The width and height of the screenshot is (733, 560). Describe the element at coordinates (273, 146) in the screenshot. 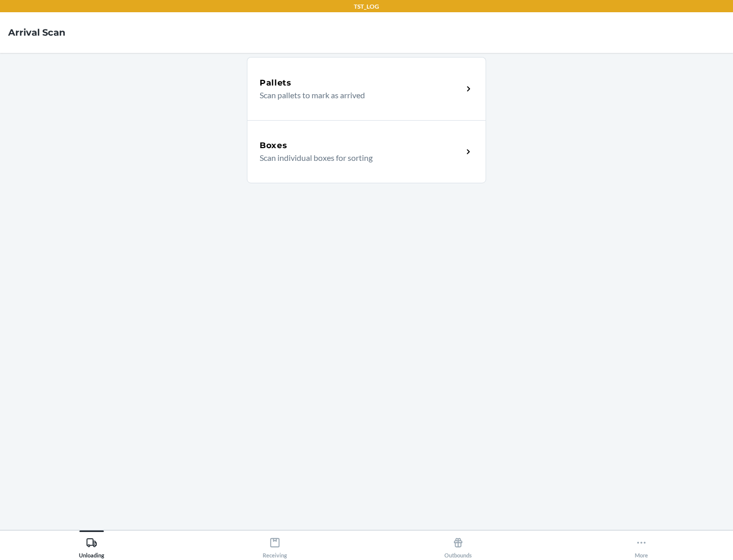

I see `h5: Boxes` at that location.